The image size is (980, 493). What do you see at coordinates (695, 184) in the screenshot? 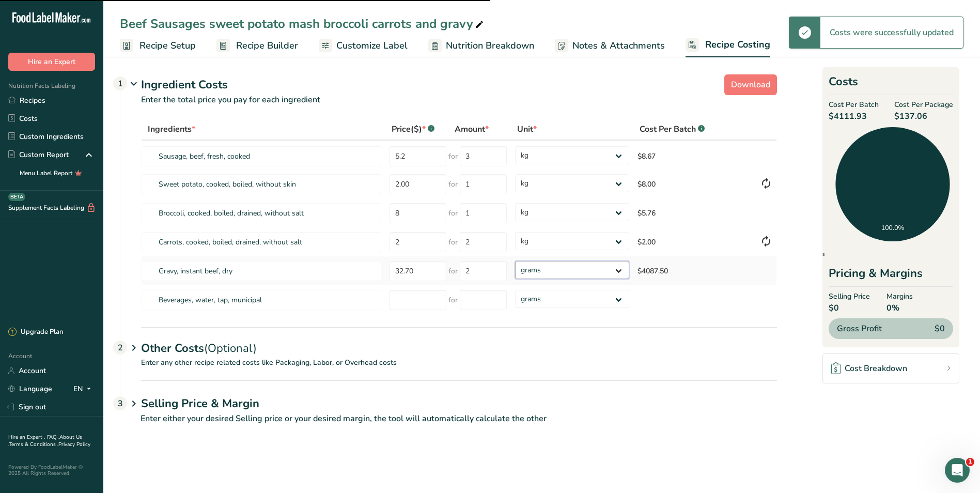
I see `td: $8.00` at bounding box center [695, 184].